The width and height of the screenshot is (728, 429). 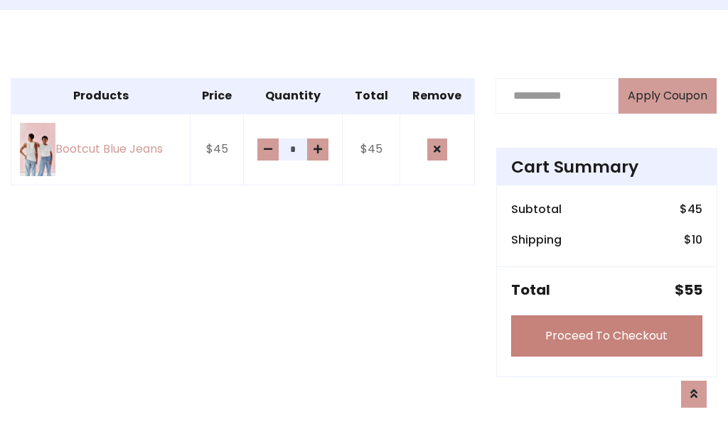 What do you see at coordinates (371, 96) in the screenshot?
I see `th: Total` at bounding box center [371, 96].